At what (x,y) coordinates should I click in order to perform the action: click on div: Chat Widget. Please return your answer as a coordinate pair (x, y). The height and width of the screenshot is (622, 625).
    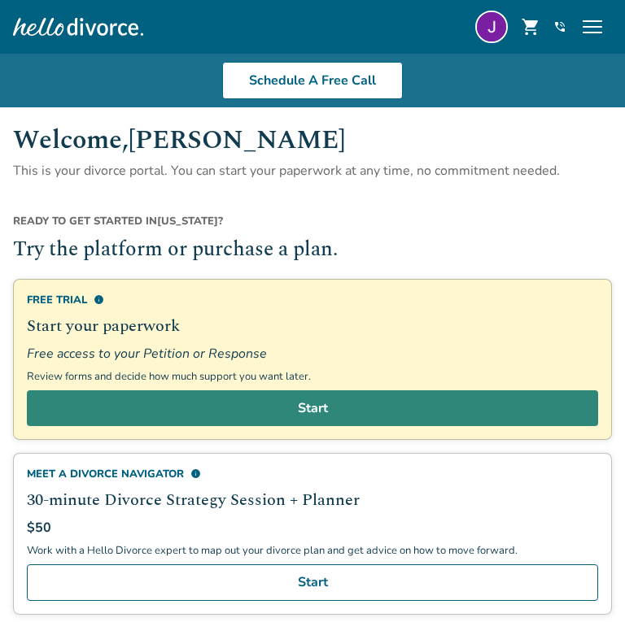
    Looking at the image, I should click on (584, 583).